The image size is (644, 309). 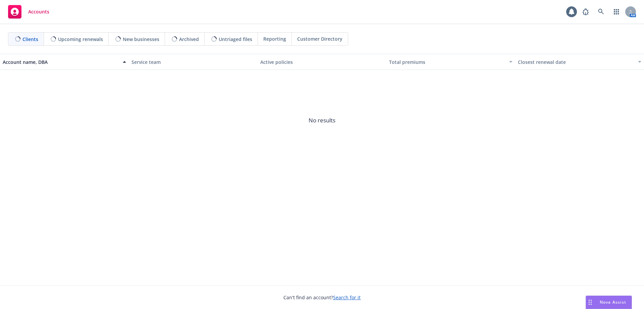 I want to click on span: Clients, so click(x=30, y=39).